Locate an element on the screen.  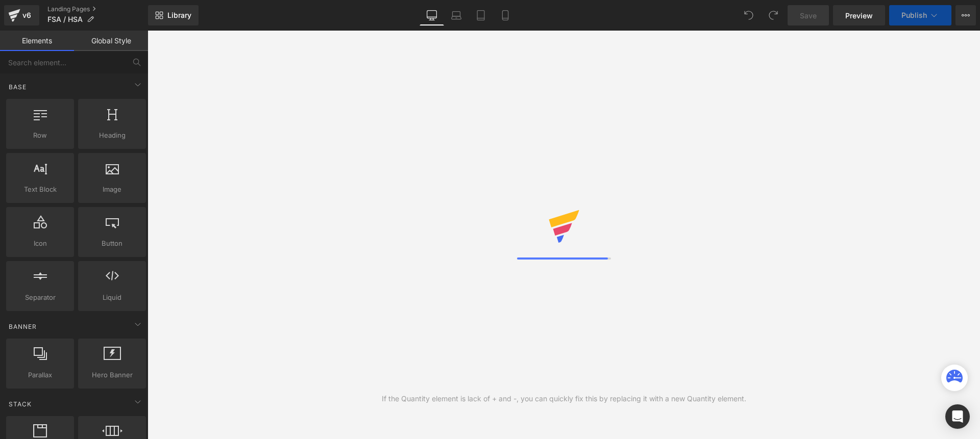
span: Icon is located at coordinates (40, 243).